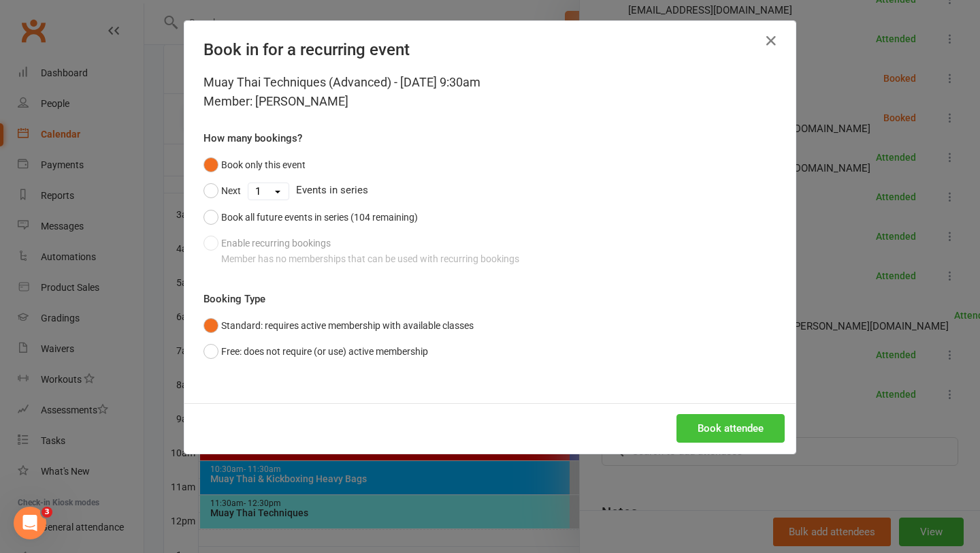 This screenshot has width=980, height=553. What do you see at coordinates (730, 428) in the screenshot?
I see `button: Book attendee` at bounding box center [730, 428].